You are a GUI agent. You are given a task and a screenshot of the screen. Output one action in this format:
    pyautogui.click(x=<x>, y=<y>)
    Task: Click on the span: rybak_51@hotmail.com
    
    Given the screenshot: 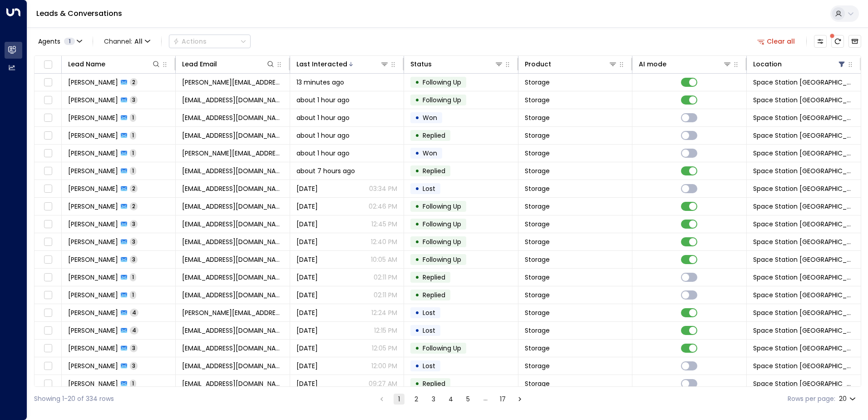 What is the action you would take?
    pyautogui.click(x=233, y=277)
    